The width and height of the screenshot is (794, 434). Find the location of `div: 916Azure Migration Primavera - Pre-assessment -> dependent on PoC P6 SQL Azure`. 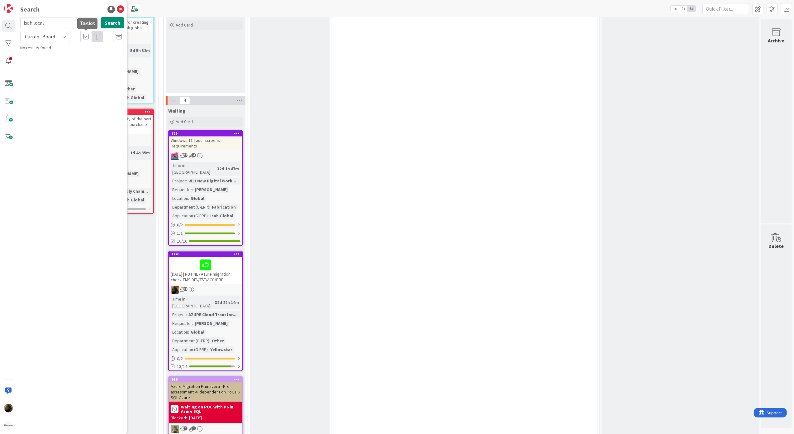

div: 916Azure Migration Primavera - Pre-assessment -> dependent on PoC P6 SQL Azure is located at coordinates (206, 389).